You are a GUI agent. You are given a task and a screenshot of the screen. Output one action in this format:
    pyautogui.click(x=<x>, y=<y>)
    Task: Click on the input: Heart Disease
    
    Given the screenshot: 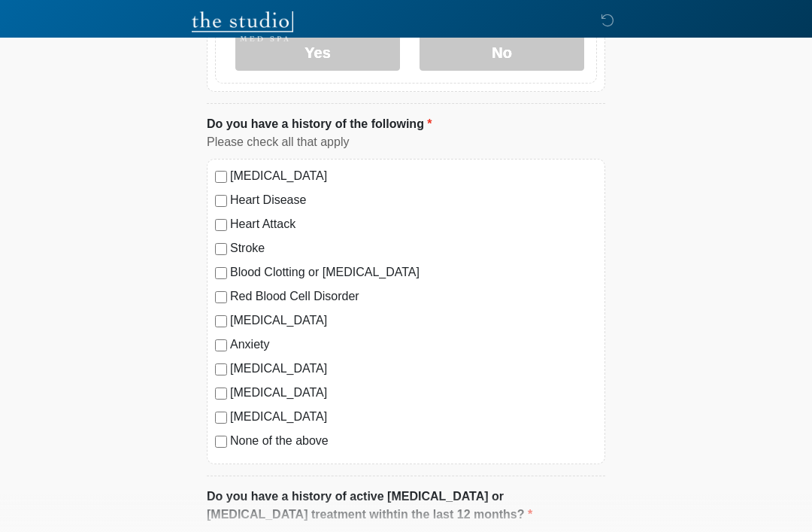 What is the action you would take?
    pyautogui.click(x=221, y=200)
    